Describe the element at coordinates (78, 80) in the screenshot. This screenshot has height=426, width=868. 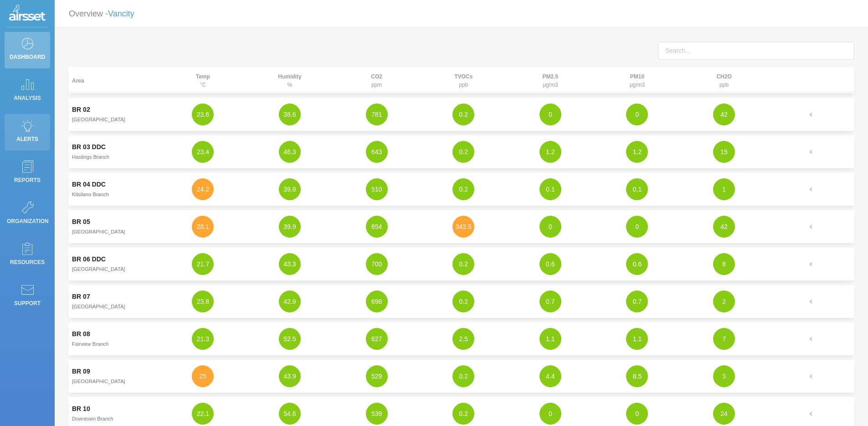
I see `strong: Area` at that location.